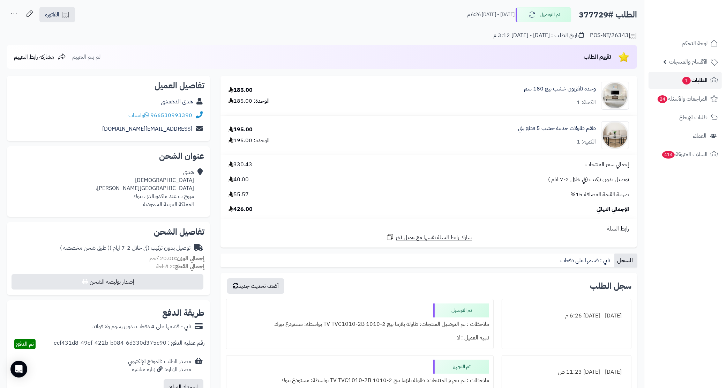 Image resolution: width=726 pixels, height=388 pixels. I want to click on span: 330.43, so click(240, 164).